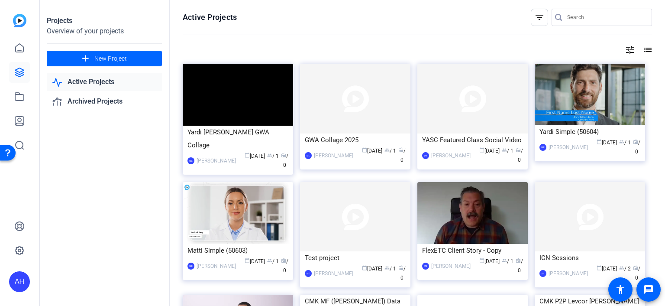 Image resolution: width=665 pixels, height=306 pixels. Describe the element at coordinates (238, 250) in the screenshot. I see `div: Matti Simple (50603)` at that location.